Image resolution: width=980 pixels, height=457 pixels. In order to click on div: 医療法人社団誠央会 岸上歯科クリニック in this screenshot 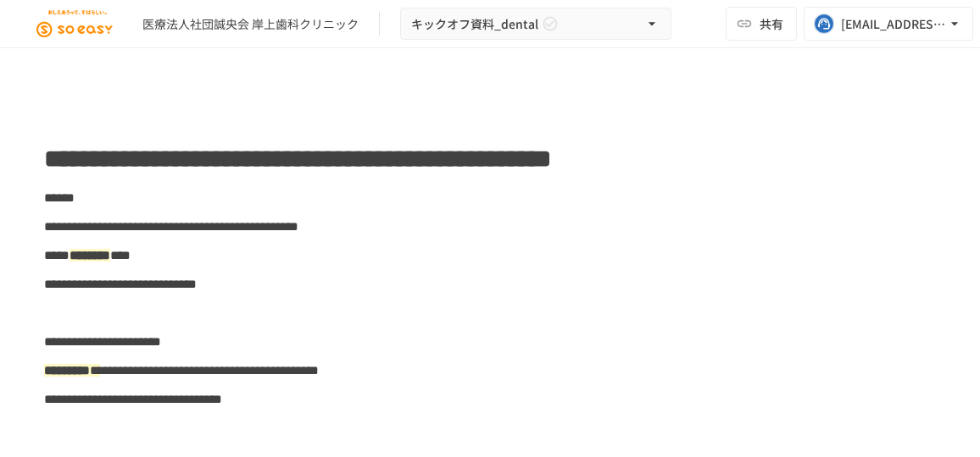, I will do `click(250, 24)`.